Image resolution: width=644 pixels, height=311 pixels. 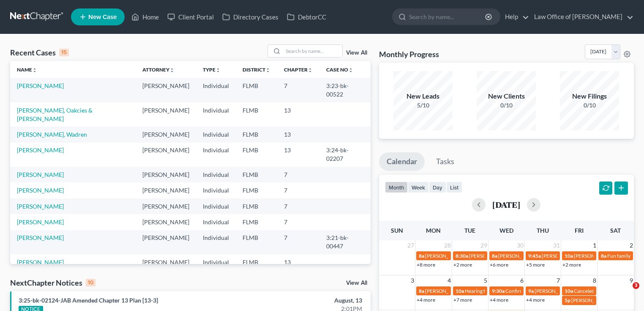 I want to click on div: 0/10, so click(x=589, y=105).